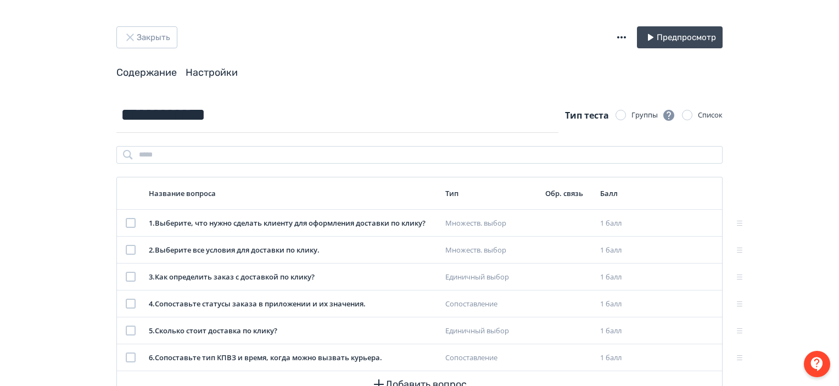 The image size is (839, 386). Describe the element at coordinates (293, 331) in the screenshot. I see `div: 5 . Сколько стоит доставка по клику?` at that location.